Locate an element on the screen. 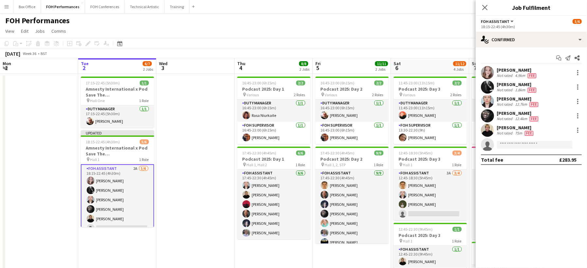 This screenshot has width=587, height=268. app-job-card: 17:45-22:30 (4h45m)6/6Podcast 2025: Day 1 Hall 1, Hall 21 RoleFOH Assistant6/617:45-22:30 (4h45m)... is located at coordinates (274, 193).